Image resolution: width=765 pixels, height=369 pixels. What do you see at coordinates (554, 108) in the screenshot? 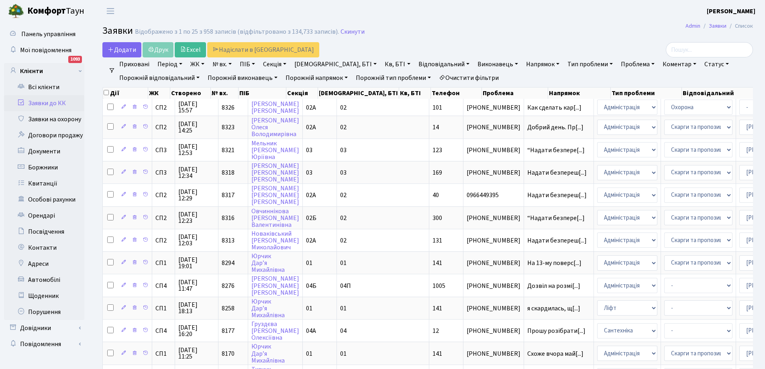
I see `span: Как сделать кар[...]` at bounding box center [554, 108].